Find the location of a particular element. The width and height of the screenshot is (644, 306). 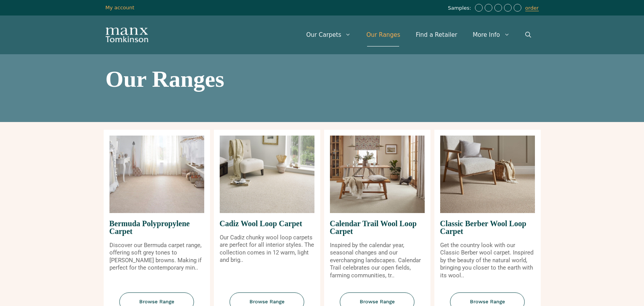

span: Classic Berber Wool Loop Carpet is located at coordinates (487, 228).